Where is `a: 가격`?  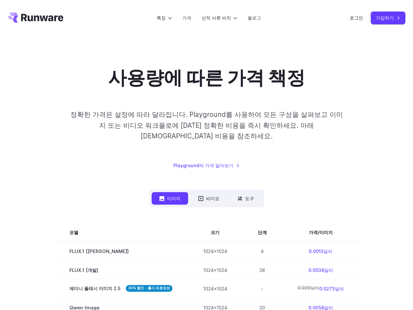 a: 가격 is located at coordinates (187, 18).